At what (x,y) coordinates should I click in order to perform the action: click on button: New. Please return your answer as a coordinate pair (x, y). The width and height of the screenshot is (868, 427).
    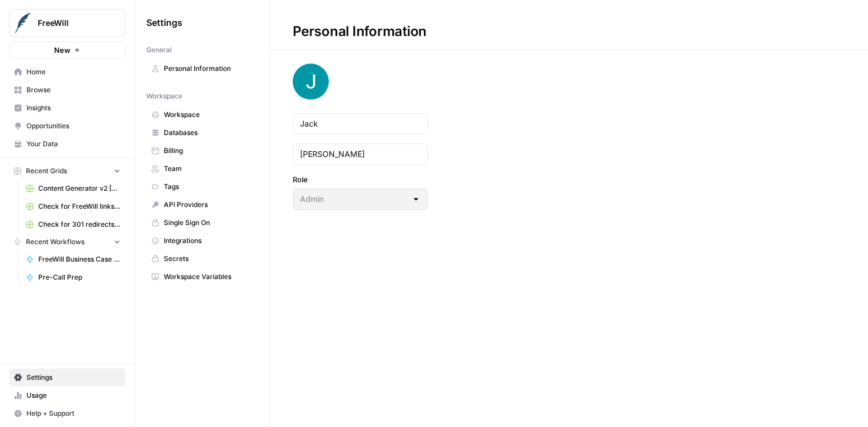
    Looking at the image, I should click on (67, 50).